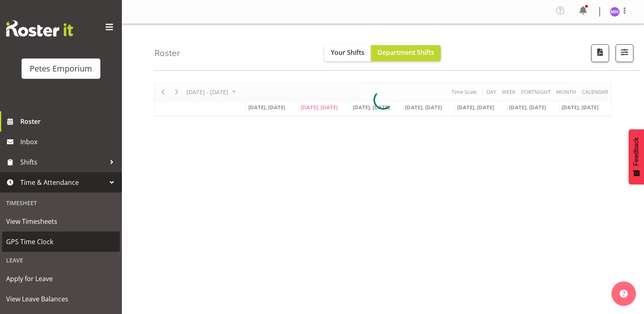  I want to click on span: Feedback, so click(636, 152).